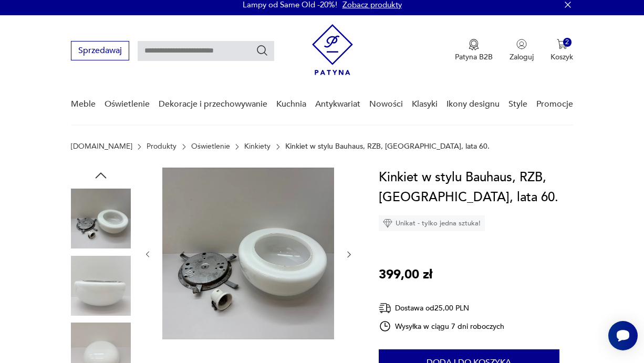 The width and height of the screenshot is (644, 363). What do you see at coordinates (212, 104) in the screenshot?
I see `a: Dekoracje i przechowywanie` at bounding box center [212, 104].